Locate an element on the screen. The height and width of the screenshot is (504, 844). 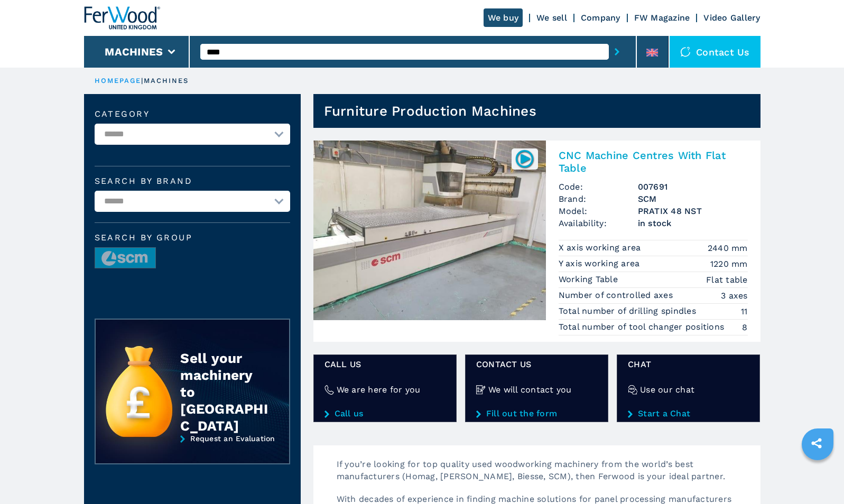
h4: We are here for you is located at coordinates (378, 389).